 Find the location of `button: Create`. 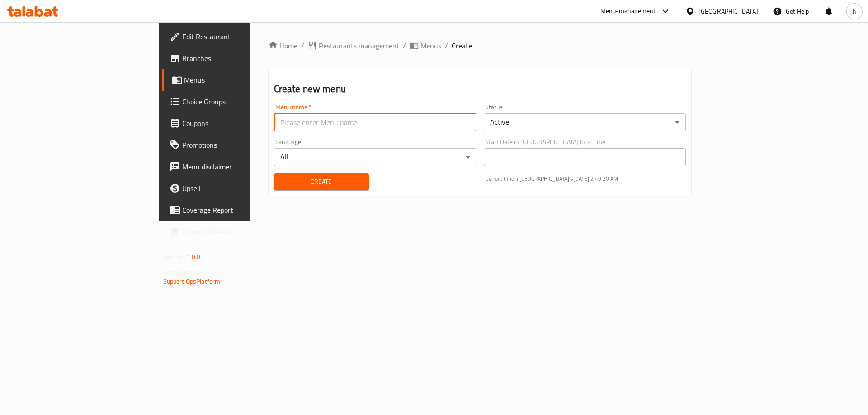

button: Create is located at coordinates (321, 182).